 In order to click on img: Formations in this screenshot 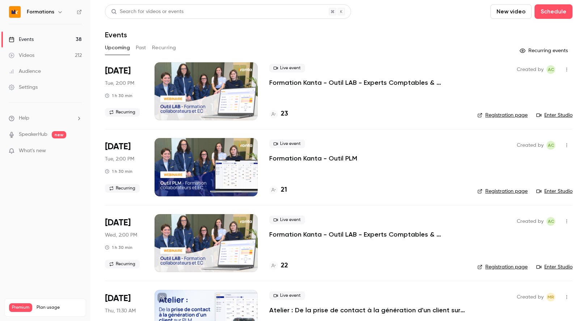, I will do `click(15, 12)`.